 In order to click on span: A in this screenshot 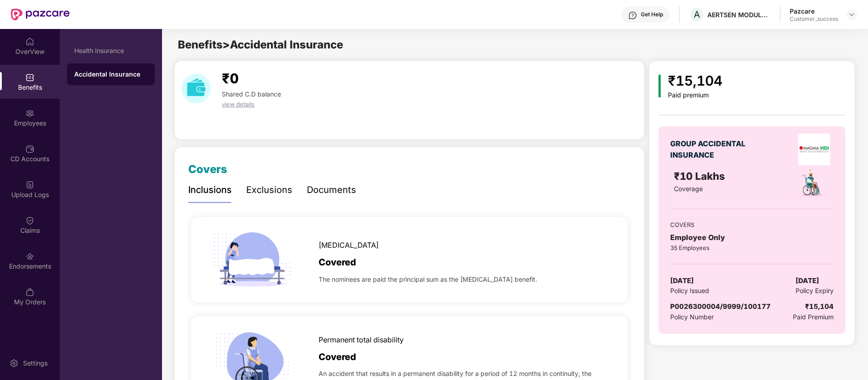, I will do `click(696, 14)`.